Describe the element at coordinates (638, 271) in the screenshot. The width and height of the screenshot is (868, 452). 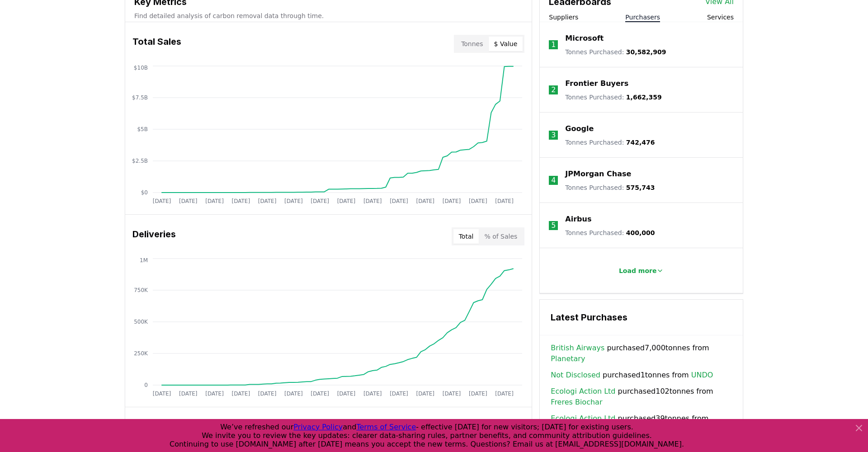
I see `p: Load more` at that location.